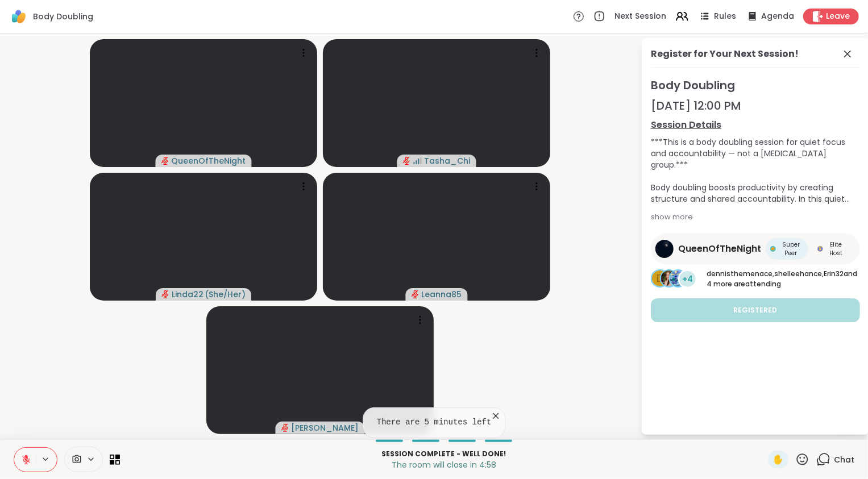 This screenshot has height=479, width=868. What do you see at coordinates (640, 16) in the screenshot?
I see `span: Next Session` at bounding box center [640, 16].